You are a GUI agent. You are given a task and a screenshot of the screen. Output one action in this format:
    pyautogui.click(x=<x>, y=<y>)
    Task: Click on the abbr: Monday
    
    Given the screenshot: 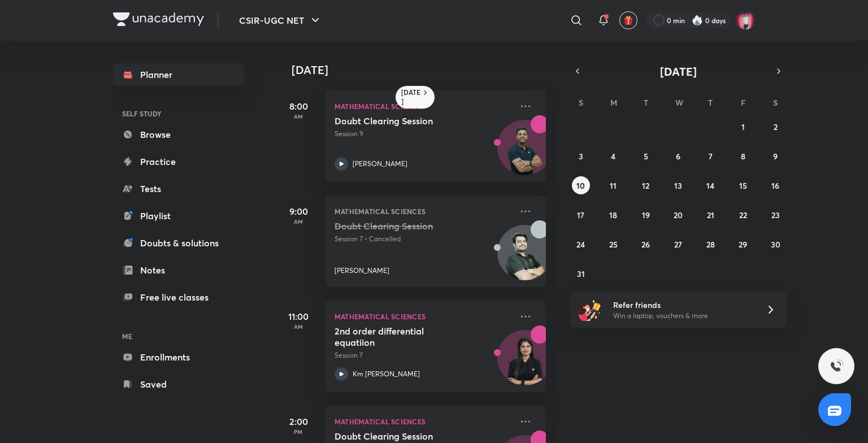 What is the action you would take?
    pyautogui.click(x=614, y=102)
    